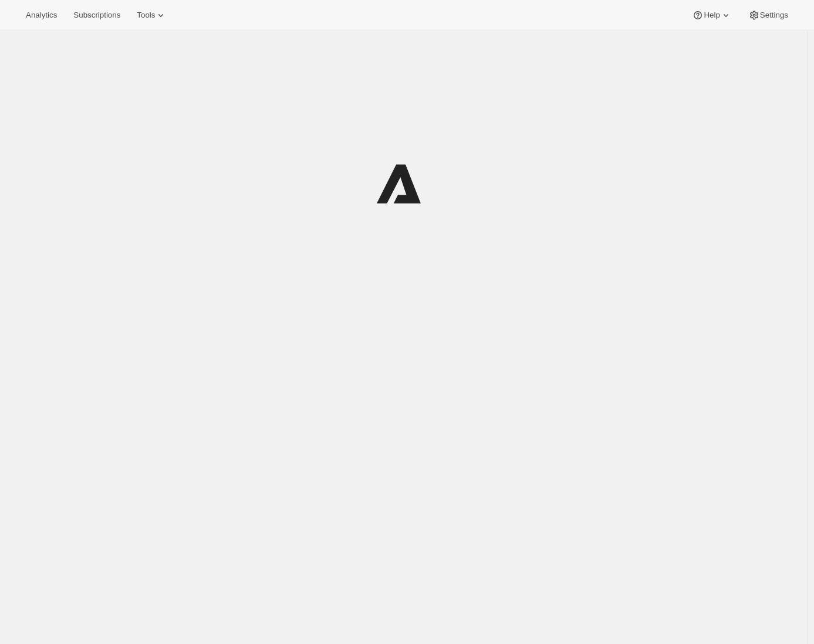 Image resolution: width=814 pixels, height=644 pixels. I want to click on button: Help, so click(711, 15).